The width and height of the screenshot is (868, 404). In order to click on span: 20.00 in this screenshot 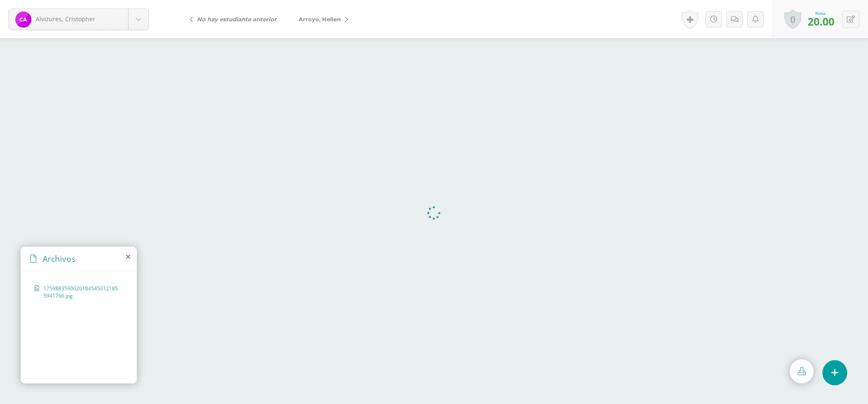, I will do `click(820, 21)`.